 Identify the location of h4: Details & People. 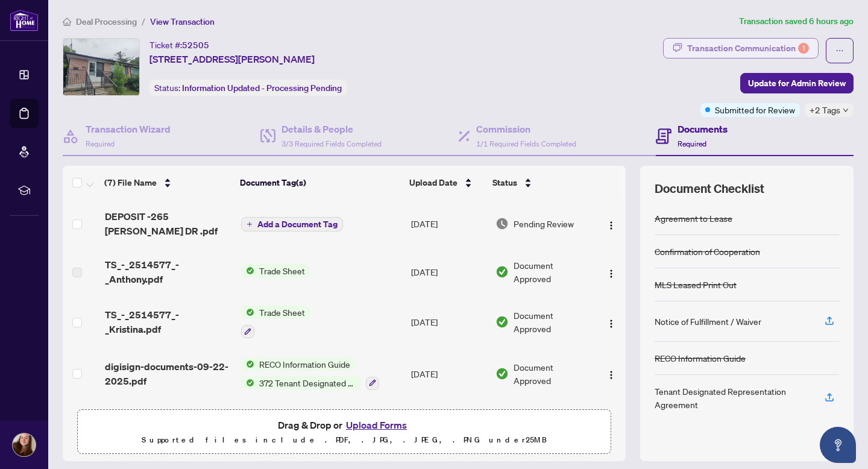
(331, 129).